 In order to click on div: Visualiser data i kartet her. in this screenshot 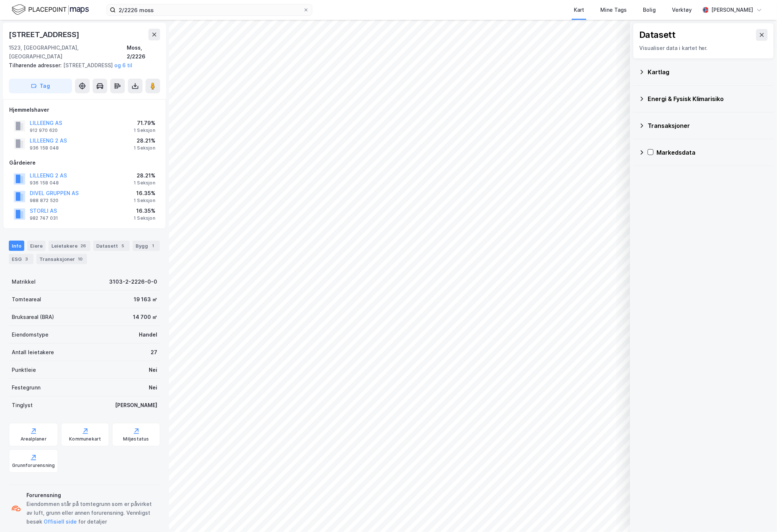, I will do `click(704, 48)`.